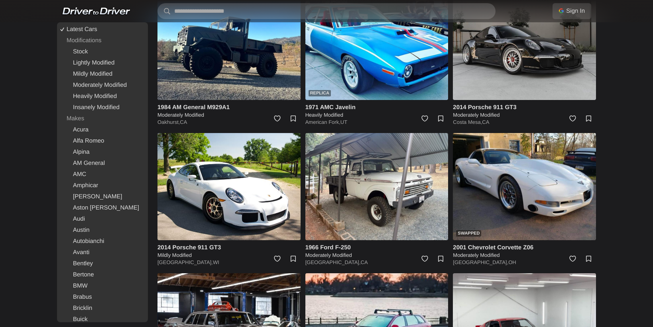 This screenshot has width=653, height=327. Describe the element at coordinates (102, 286) in the screenshot. I see `a: BMW` at that location.